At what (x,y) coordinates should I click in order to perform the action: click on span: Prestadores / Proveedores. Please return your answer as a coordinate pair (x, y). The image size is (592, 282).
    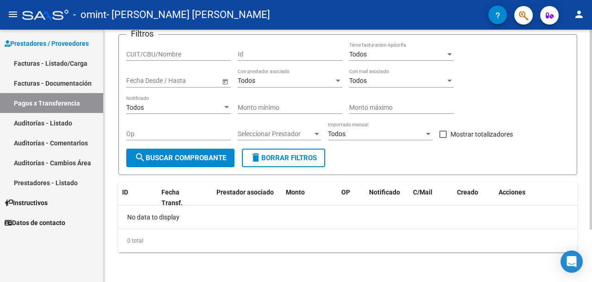
    Looking at the image, I should click on (47, 43).